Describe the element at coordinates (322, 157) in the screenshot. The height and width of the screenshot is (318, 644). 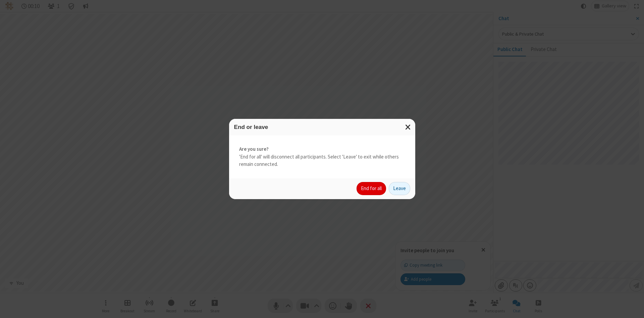
I see `div: 'End for all' will disconnect all participants. Select 'Leave' to exit while others remain connec...` at that location.